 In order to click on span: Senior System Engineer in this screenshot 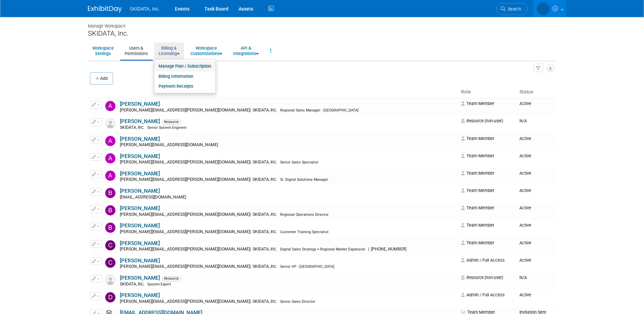, I will do `click(167, 127)`.